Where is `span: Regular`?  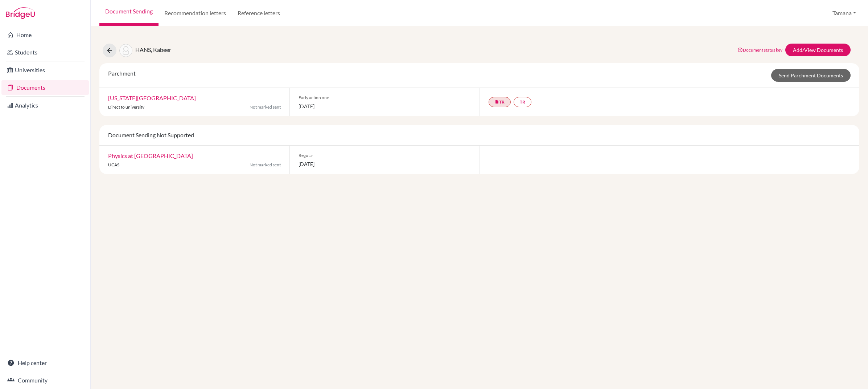 span: Regular is located at coordinates (384, 155).